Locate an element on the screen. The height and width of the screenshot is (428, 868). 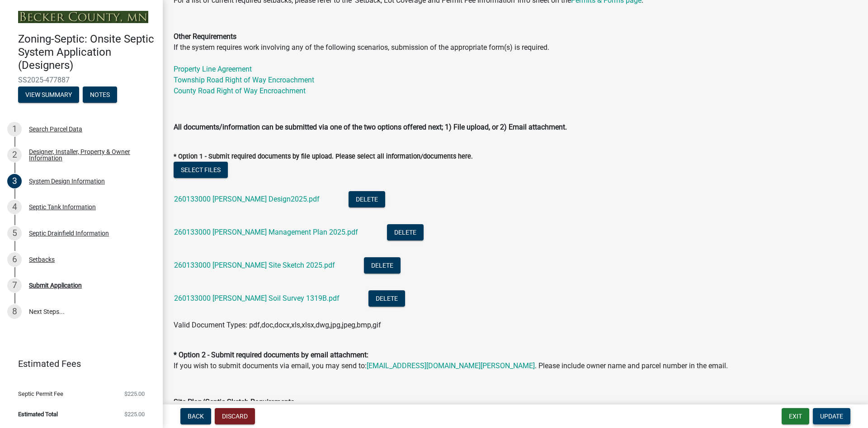
a: Township Road Right of Way Encroachment is located at coordinates (243, 79).